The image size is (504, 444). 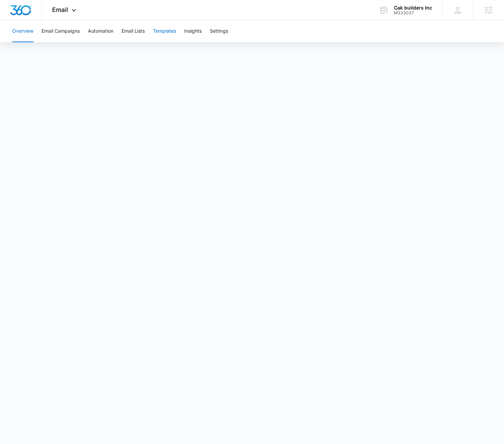 What do you see at coordinates (193, 31) in the screenshot?
I see `button: Insights` at bounding box center [193, 31].